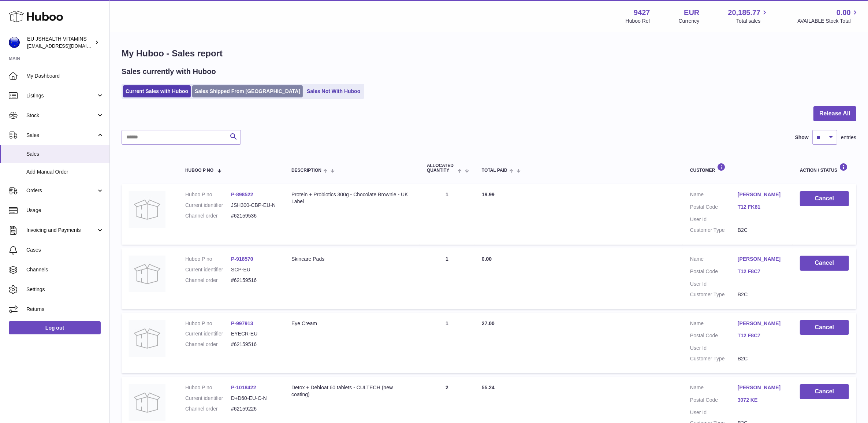 Image resolution: width=868 pixels, height=423 pixels. Describe the element at coordinates (61, 95) in the screenshot. I see `span: Listings` at that location.